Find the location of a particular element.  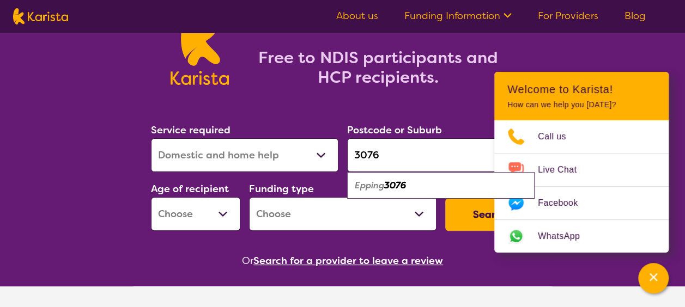

button: Channel Menu is located at coordinates (654, 279).